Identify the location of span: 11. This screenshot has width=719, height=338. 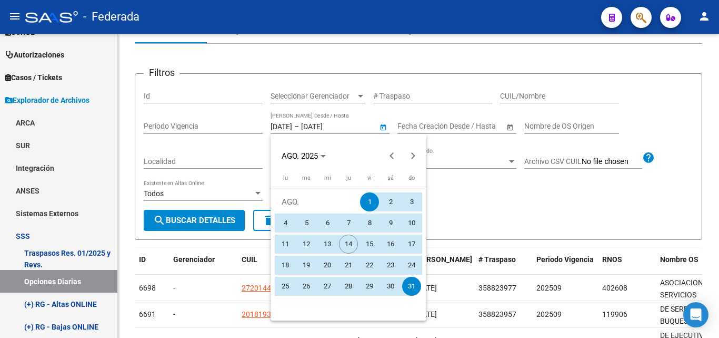
(285, 244).